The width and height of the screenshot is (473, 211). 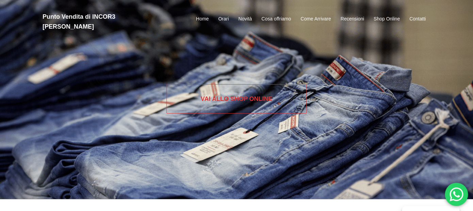 I want to click on a: Shop Online, so click(x=386, y=19).